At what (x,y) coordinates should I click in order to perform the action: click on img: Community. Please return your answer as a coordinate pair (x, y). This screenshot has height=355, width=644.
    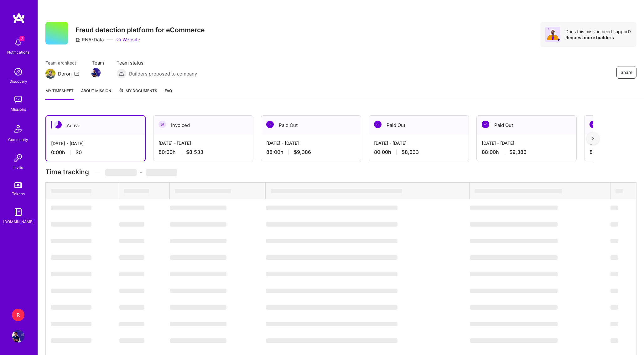
    Looking at the image, I should click on (18, 129).